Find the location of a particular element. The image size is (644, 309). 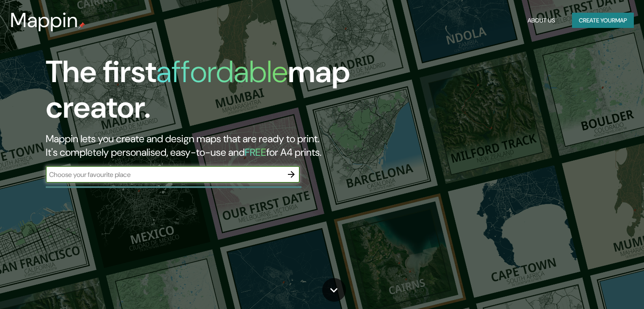

h5: FREE is located at coordinates (255, 152).